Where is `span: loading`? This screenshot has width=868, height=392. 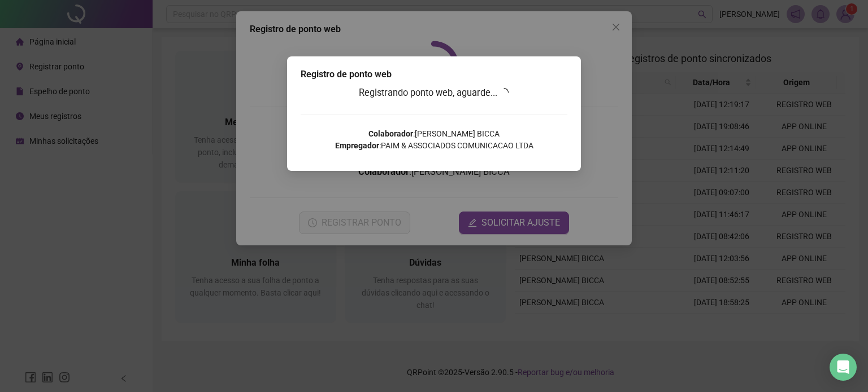
span: loading is located at coordinates (504, 93).